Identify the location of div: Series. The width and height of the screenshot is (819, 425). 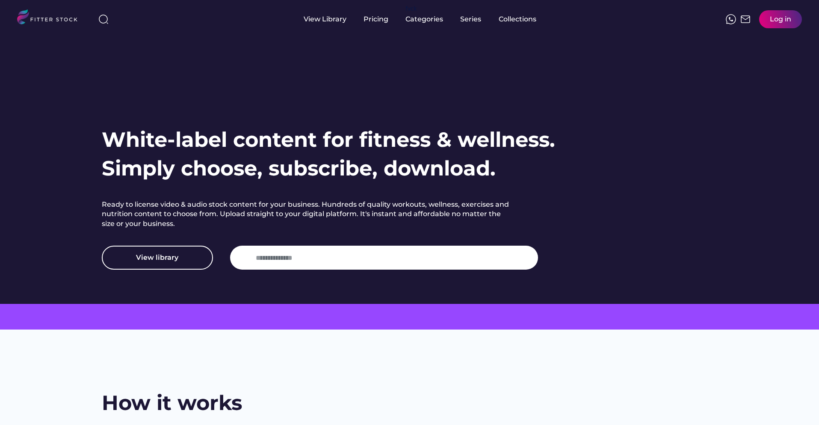
(471, 19).